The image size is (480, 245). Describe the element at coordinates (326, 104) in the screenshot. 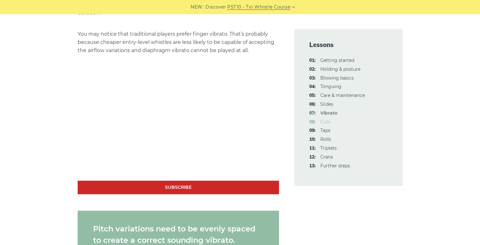

I see `a: 06:Slides` at that location.